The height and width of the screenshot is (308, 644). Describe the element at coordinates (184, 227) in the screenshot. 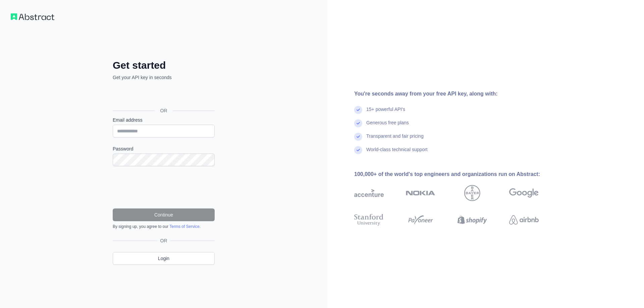

I see `a: Terms of Service` at that location.